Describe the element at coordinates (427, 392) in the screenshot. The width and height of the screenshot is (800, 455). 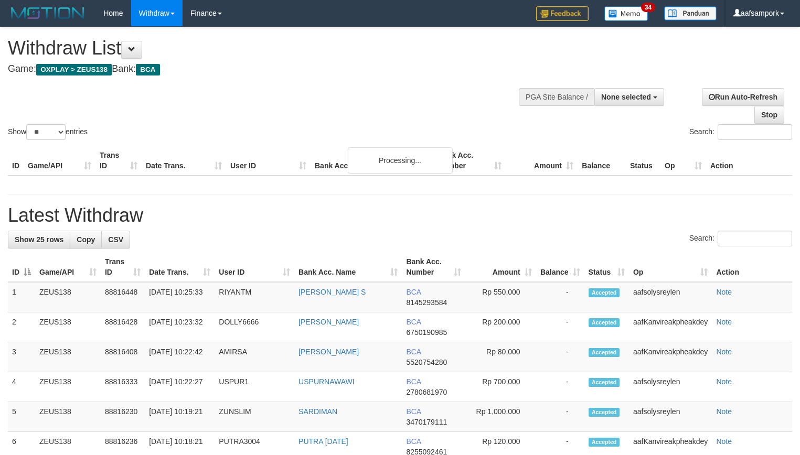
I see `span: Copy 2780681970 to clipboard` at that location.